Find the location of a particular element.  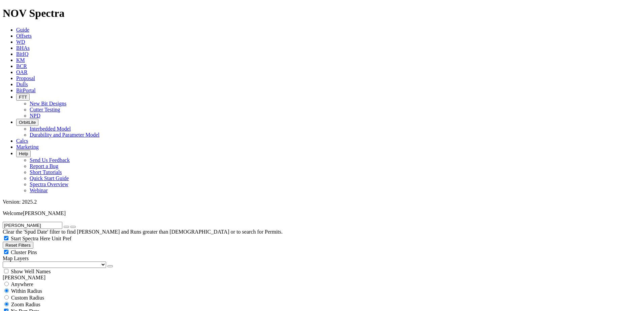

div: Version: 2025.2 is located at coordinates (322, 202).